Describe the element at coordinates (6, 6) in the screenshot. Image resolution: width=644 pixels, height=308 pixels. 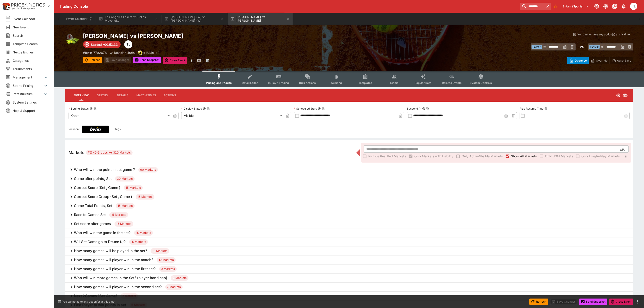
I see `img: PriceKinetics Logo` at that location.